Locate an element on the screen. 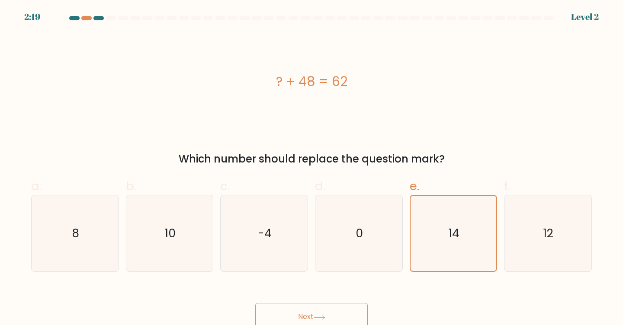  div: 2:19 is located at coordinates (32, 17).